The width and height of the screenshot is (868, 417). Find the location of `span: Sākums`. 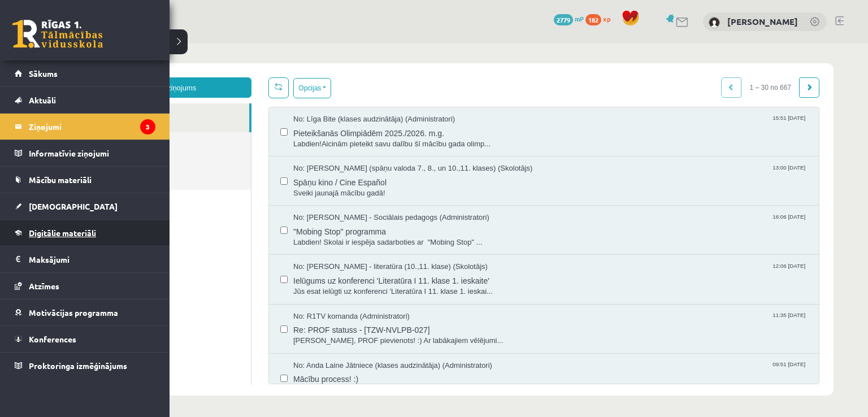

span: Sākums is located at coordinates (43, 74).